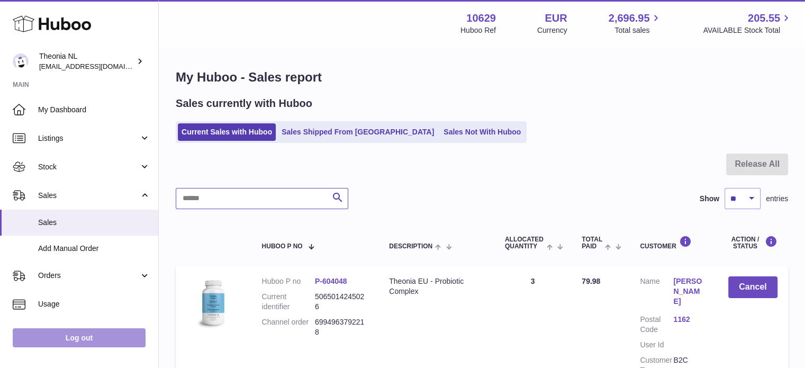  What do you see at coordinates (436, 286) in the screenshot?
I see `div: Theonia EU - Probiotic Complex` at bounding box center [436, 286].